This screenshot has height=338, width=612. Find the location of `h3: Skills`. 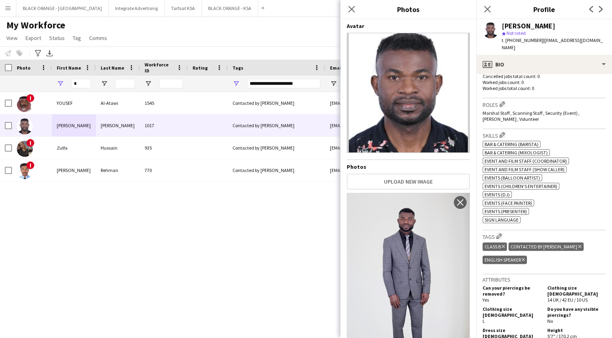

h3: Skills is located at coordinates (544, 135).